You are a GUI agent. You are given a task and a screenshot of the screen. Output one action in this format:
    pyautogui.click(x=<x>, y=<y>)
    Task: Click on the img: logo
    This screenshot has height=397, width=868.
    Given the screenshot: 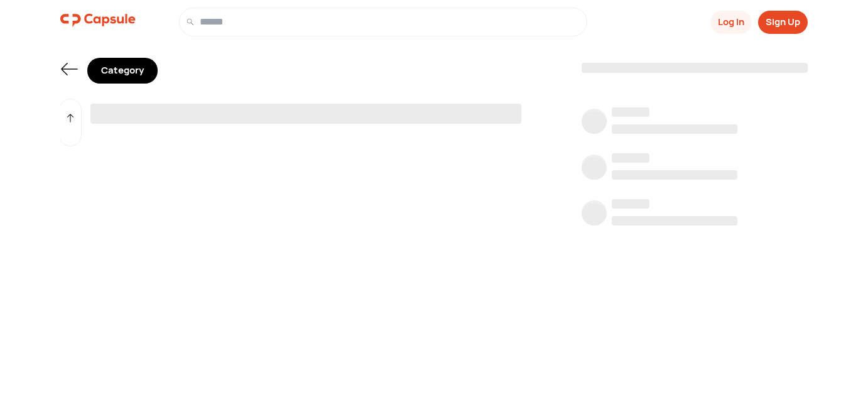 What is the action you would take?
    pyautogui.click(x=98, y=20)
    